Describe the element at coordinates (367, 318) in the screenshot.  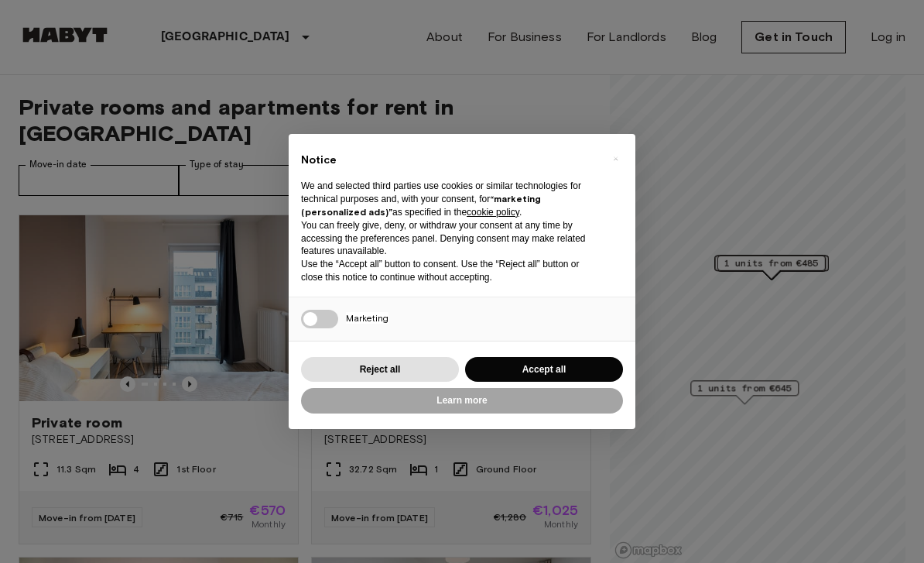
I see `span: Marketing` at that location.